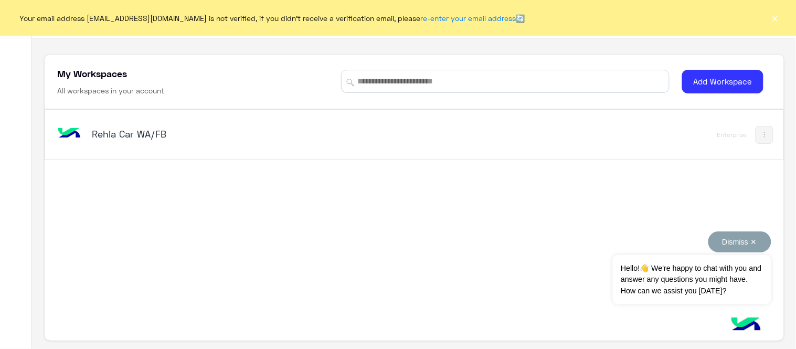 The width and height of the screenshot is (796, 349). Describe the element at coordinates (111, 91) in the screenshot. I see `h6: All workspaces in your account` at that location.